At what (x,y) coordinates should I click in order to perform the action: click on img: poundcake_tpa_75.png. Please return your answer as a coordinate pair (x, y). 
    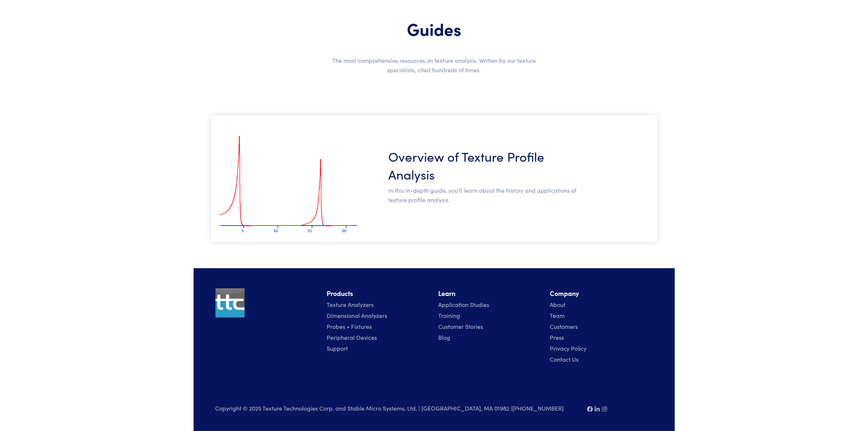
    Looking at the image, I should click on (288, 179).